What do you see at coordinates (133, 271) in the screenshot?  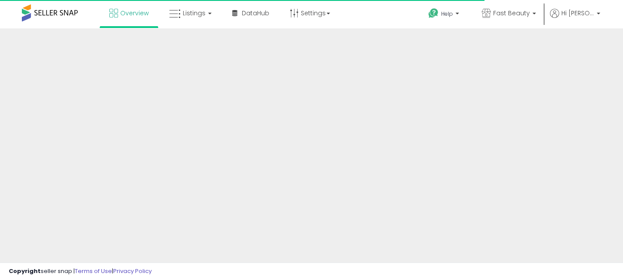 I see `a: Privacy Policy` at bounding box center [133, 271].